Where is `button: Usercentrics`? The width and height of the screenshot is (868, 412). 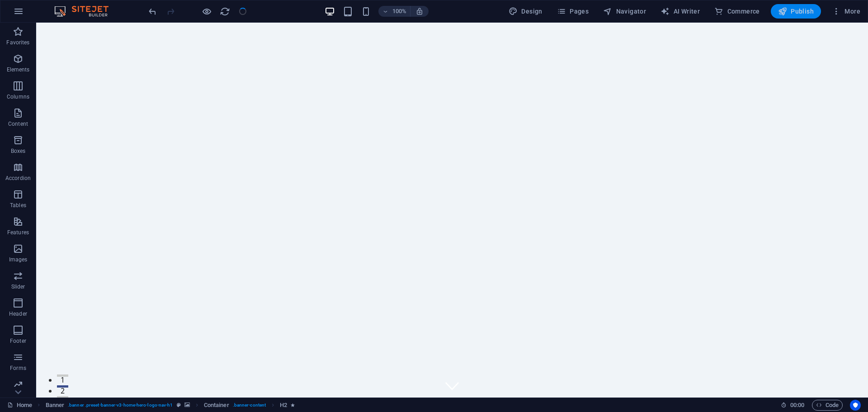
button: Usercentrics is located at coordinates (855, 405).